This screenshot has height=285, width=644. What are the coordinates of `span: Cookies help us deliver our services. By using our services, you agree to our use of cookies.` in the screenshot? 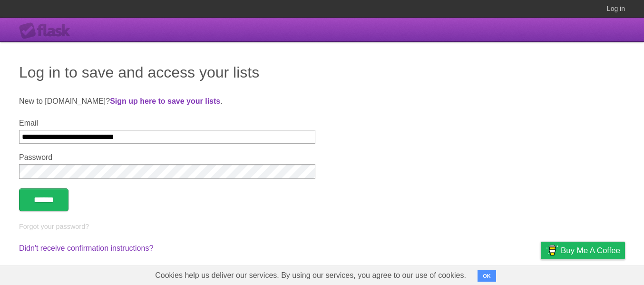 It's located at (311, 276).